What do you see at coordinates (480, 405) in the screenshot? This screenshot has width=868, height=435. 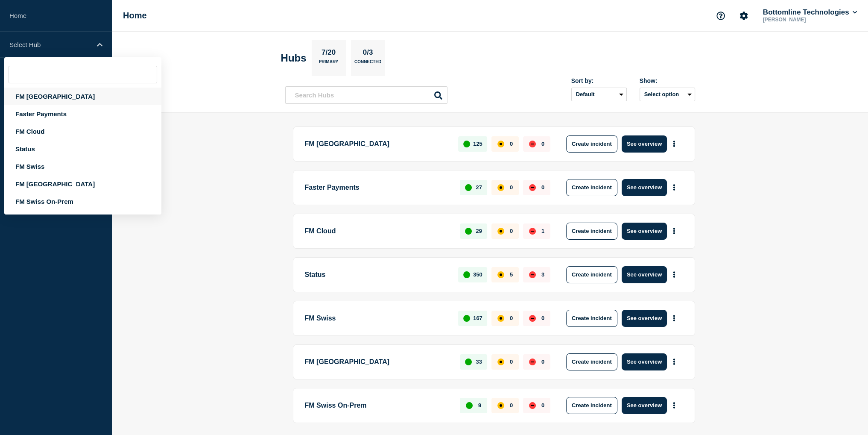 I see `p: 9` at bounding box center [480, 405].